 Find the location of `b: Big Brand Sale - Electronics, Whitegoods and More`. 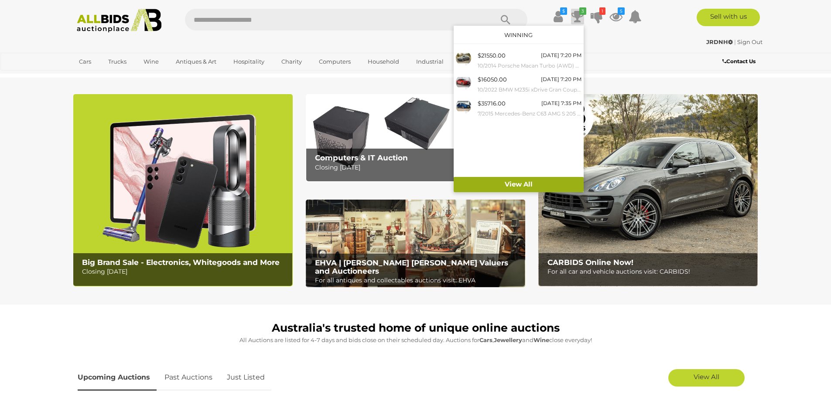

b: Big Brand Sale - Electronics, Whitegoods and More is located at coordinates (181, 263).